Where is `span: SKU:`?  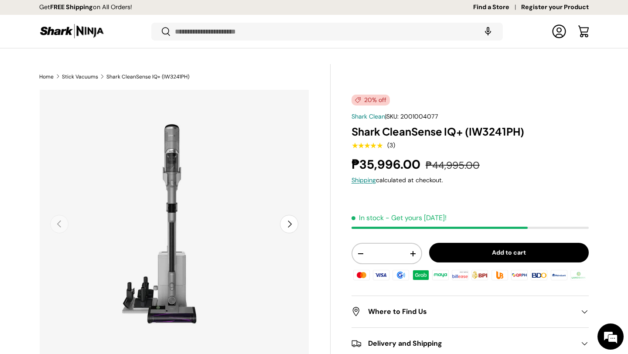 span: SKU: is located at coordinates (393, 117).